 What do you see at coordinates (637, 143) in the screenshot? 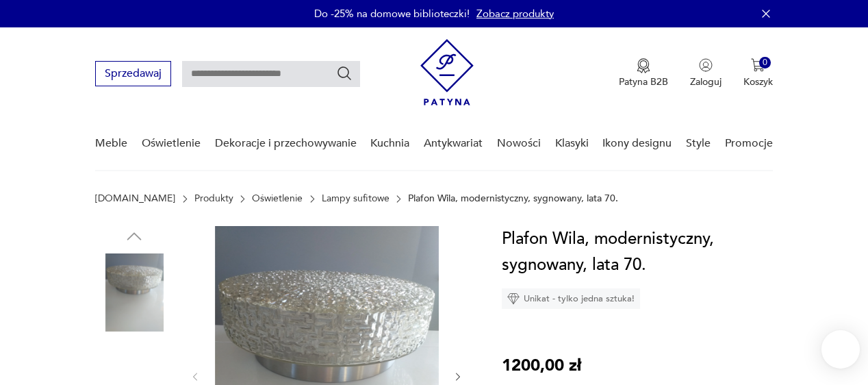
I see `a: Ikony designu` at bounding box center [637, 143].